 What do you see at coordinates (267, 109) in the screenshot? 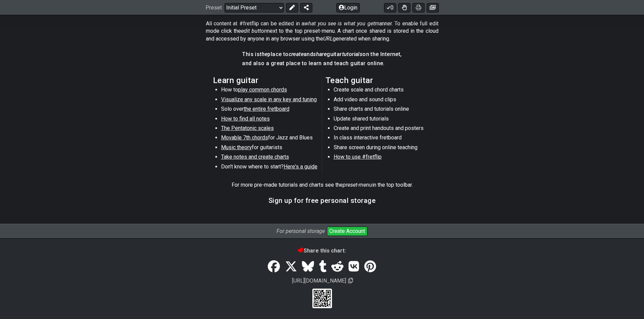
I see `span: the entire fretboard` at bounding box center [267, 109].